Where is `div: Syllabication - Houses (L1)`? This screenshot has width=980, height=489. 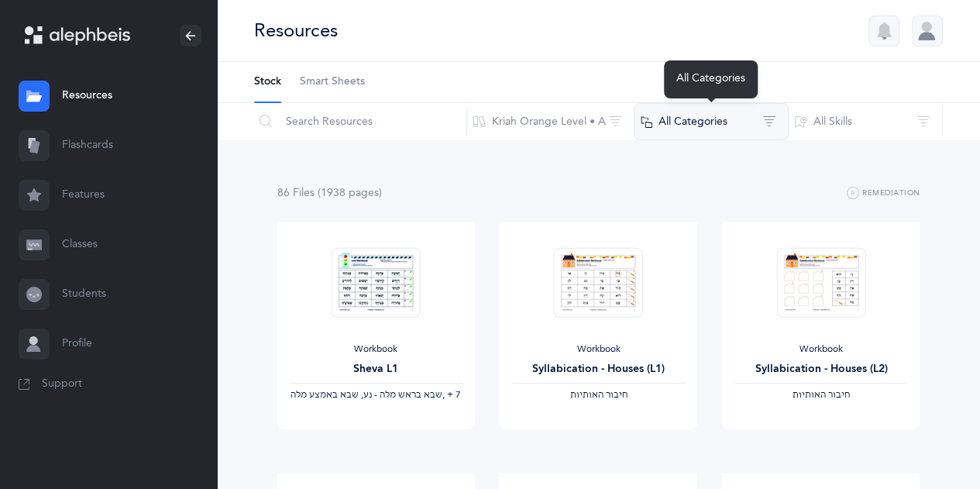
div: Syllabication - Houses (L1) is located at coordinates (598, 369).